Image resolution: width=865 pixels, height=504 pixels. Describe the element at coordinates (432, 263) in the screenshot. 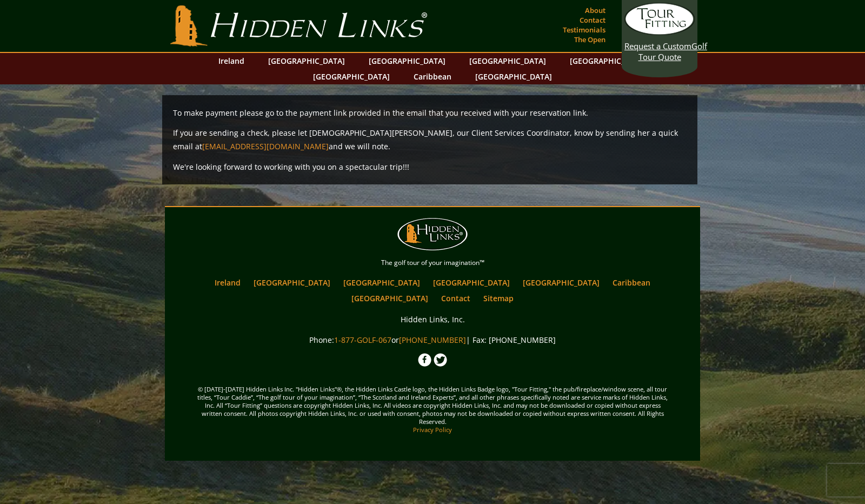

I see `p: The golf tour of your imagination™` at that location.